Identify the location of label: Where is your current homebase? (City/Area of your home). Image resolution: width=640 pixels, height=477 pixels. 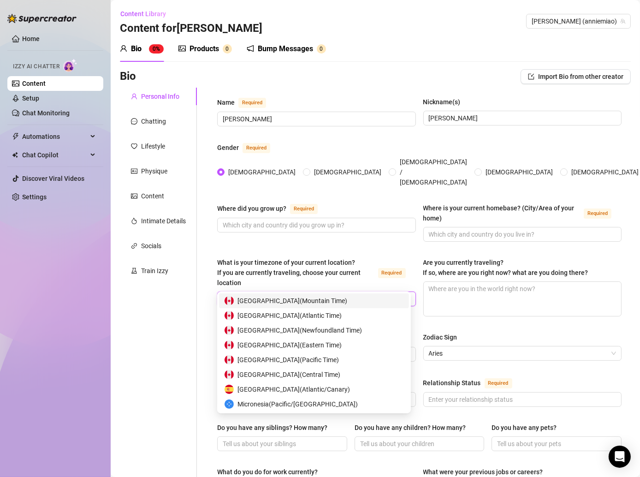
(522, 213).